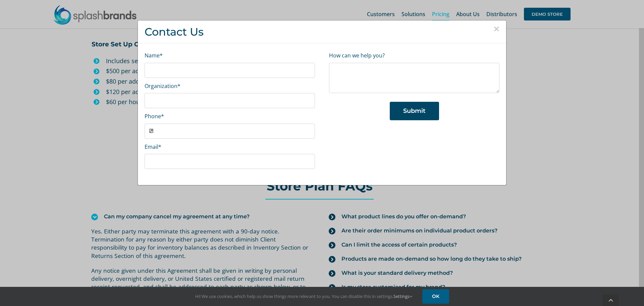  Describe the element at coordinates (357, 56) in the screenshot. I see `label: How can we help you?` at that location.